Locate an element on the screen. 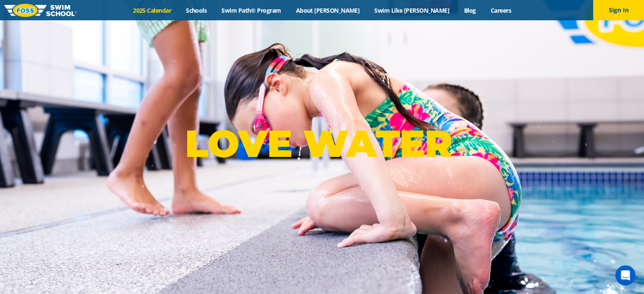 The image size is (644, 294). a: 2025 Calendar is located at coordinates (152, 10).